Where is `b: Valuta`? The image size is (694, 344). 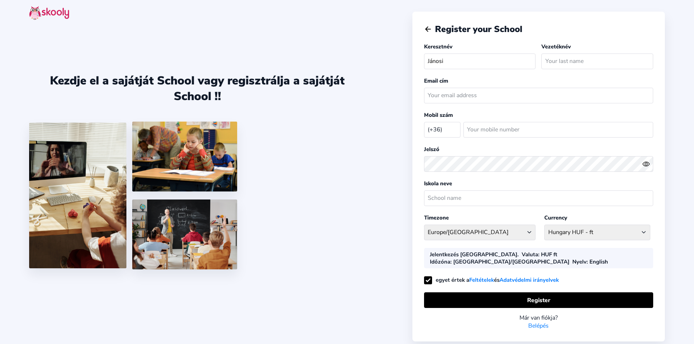
b: Valuta is located at coordinates (530, 255).